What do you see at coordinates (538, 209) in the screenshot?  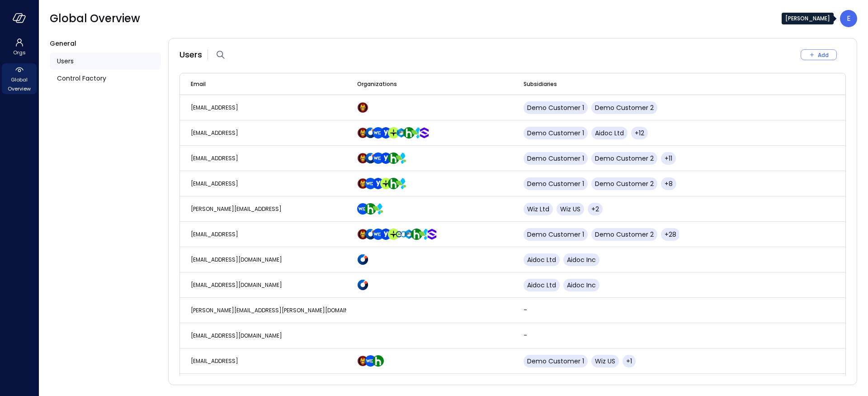 I see `span: Wiz Ltd` at bounding box center [538, 209].